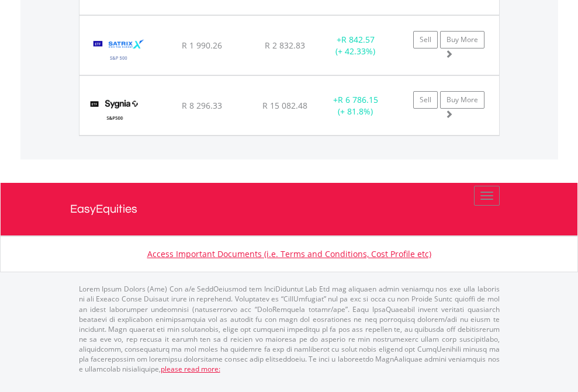  Describe the element at coordinates (284, 105) in the screenshot. I see `span: R 15 082.48` at that location.